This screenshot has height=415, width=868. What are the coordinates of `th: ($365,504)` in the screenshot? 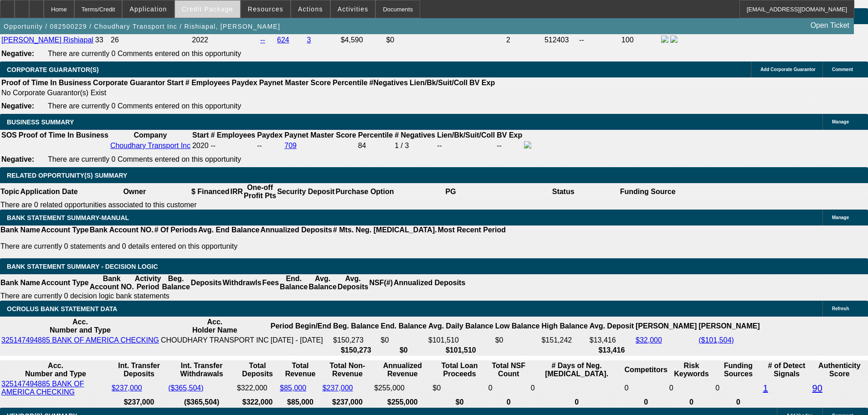 It's located at (202, 402).